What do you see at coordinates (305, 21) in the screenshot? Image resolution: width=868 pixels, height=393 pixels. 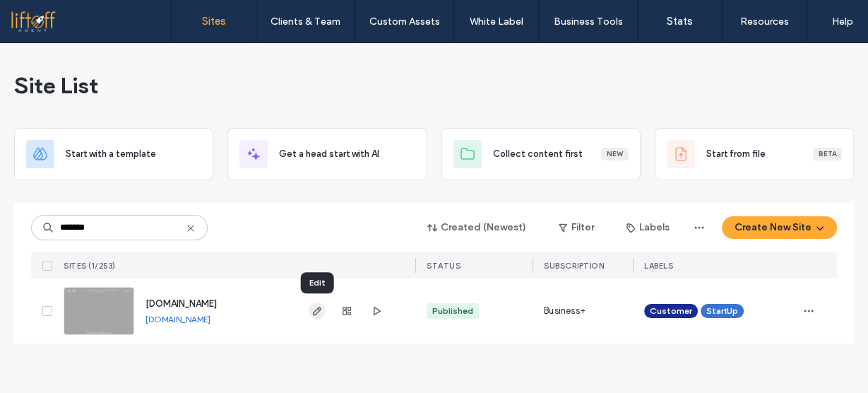 I see `label: Clients & Team` at bounding box center [305, 21].